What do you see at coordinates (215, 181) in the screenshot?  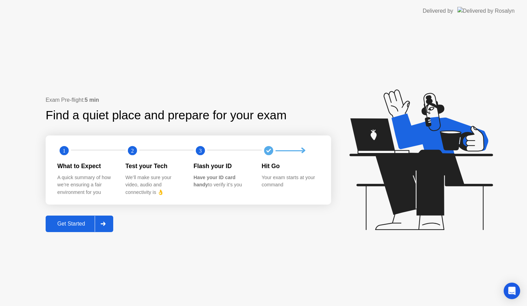 I see `b: Have your ID card handy` at bounding box center [215, 181].